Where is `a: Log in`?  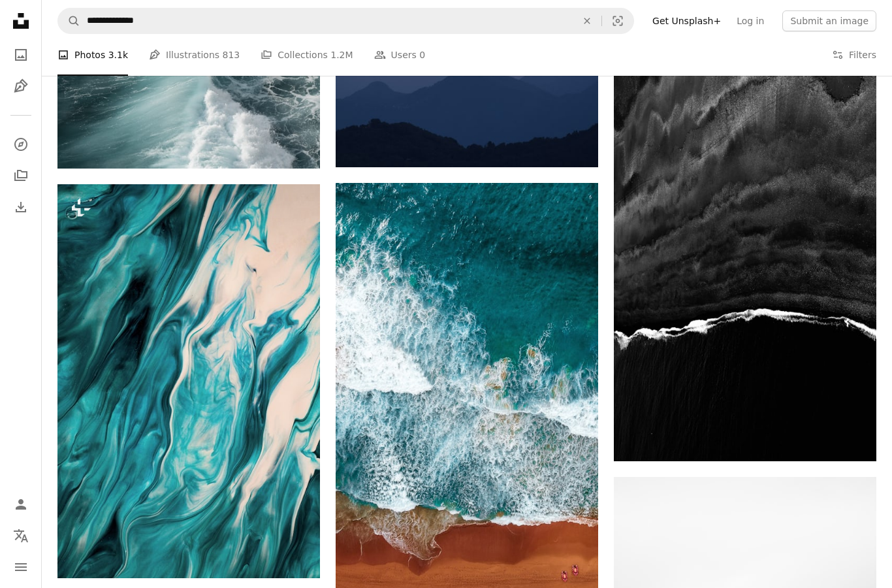
a: Log in is located at coordinates (750, 21).